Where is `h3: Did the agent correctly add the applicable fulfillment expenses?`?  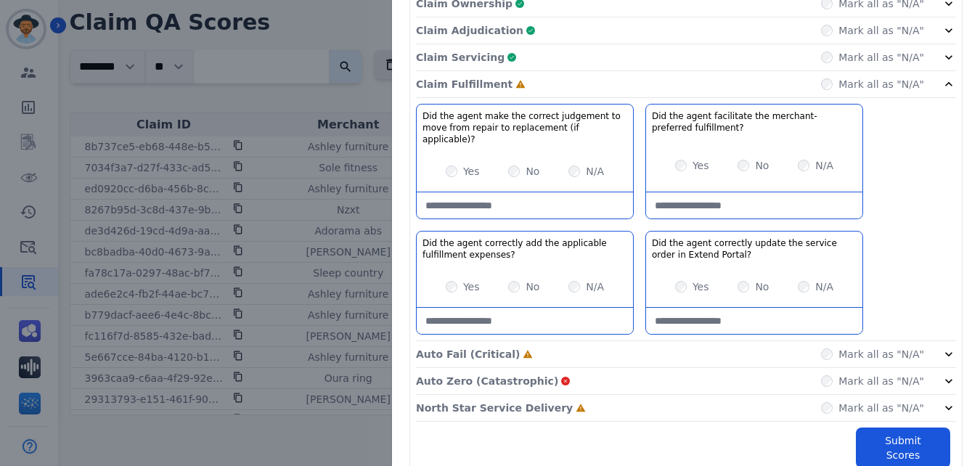 h3: Did the agent correctly add the applicable fulfillment expenses? is located at coordinates (525, 249).